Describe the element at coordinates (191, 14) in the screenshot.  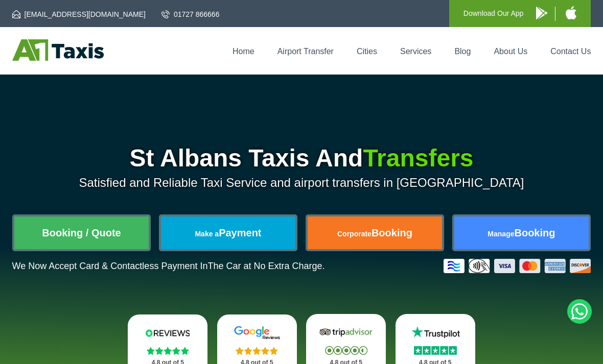
I see `a: 01727 866666` at that location.